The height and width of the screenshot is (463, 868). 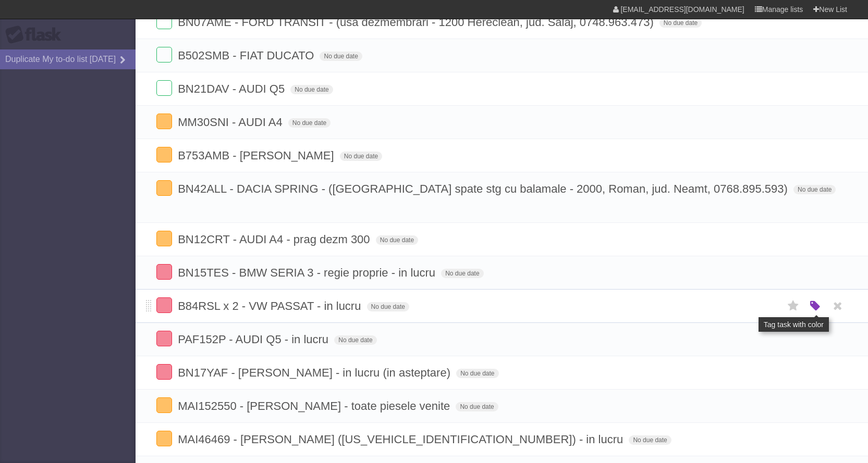 I want to click on span: BN21DAV - AUDI Q5, so click(x=233, y=88).